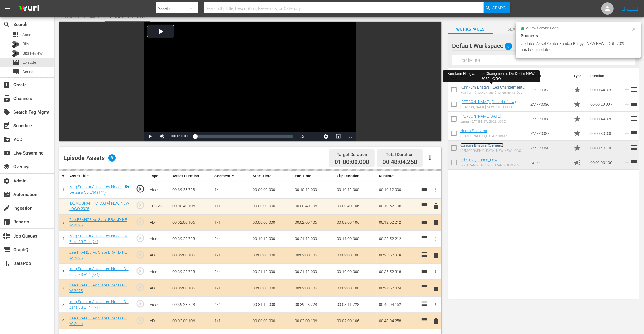  Describe the element at coordinates (398, 223) in the screenshot. I see `td: 00:12:52.212` at that location.